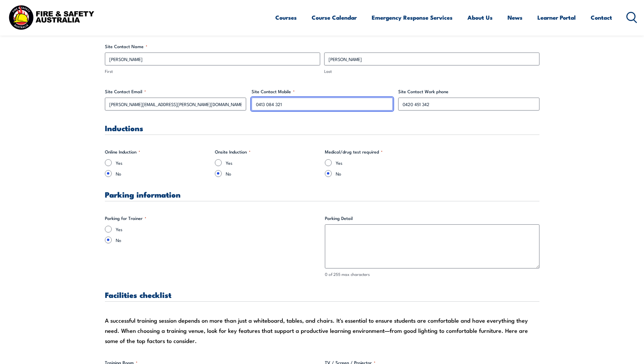 The height and width of the screenshot is (364, 644). What do you see at coordinates (126, 219) in the screenshot?
I see `legend: Parking for Trainer` at bounding box center [126, 219].